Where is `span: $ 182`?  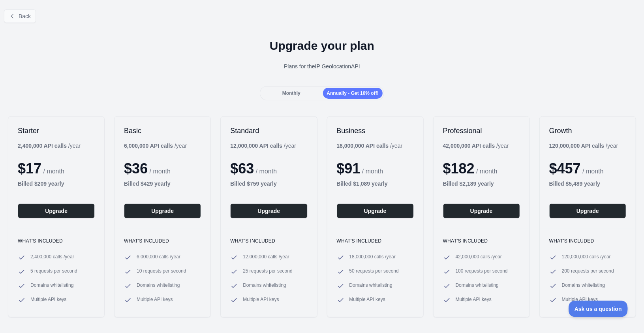
span: $ 182 is located at coordinates (458, 168).